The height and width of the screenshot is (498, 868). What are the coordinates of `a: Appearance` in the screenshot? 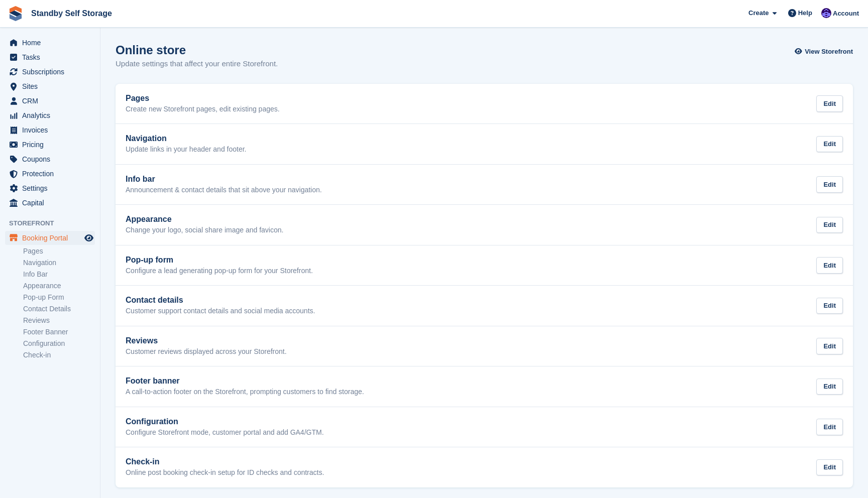 It's located at (59, 285).